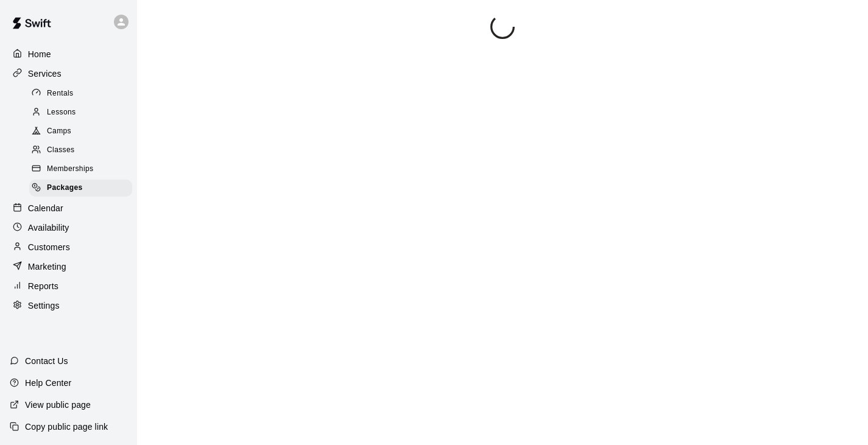 This screenshot has height=445, width=868. What do you see at coordinates (83, 151) in the screenshot?
I see `a: Classes` at bounding box center [83, 151].